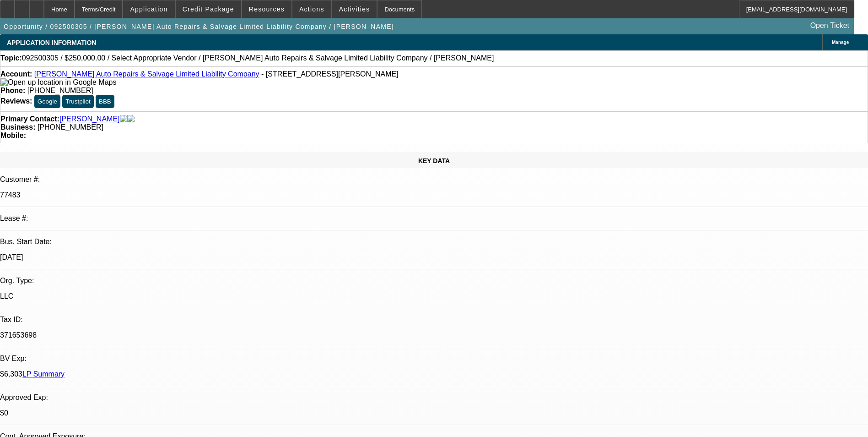 The image size is (868, 437). I want to click on img: linkedin-icon.png, so click(131, 119).